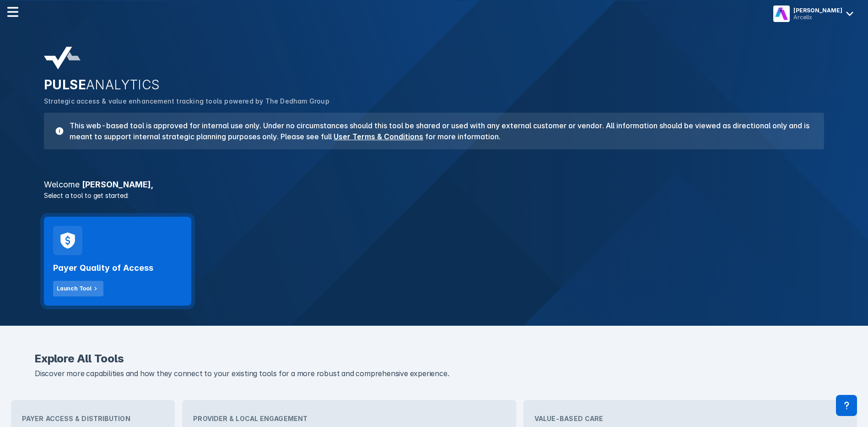 The height and width of the screenshot is (427, 868). What do you see at coordinates (434, 101) in the screenshot?
I see `p: Strategic access & value enhancement tracking tools powered by The Dedham Group` at bounding box center [434, 101].